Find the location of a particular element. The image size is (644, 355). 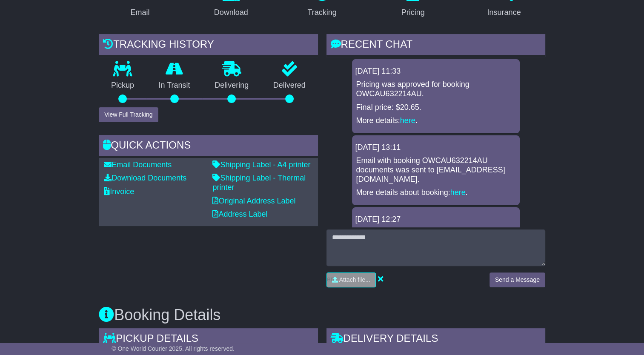

a: Download Documents is located at coordinates (145, 178).